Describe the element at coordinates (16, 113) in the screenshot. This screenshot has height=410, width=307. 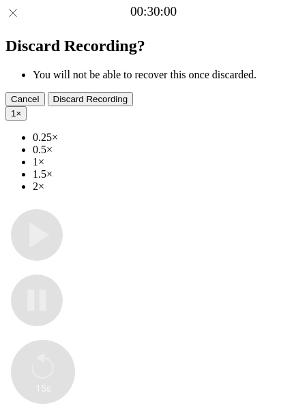
I see `button: 1×` at that location.